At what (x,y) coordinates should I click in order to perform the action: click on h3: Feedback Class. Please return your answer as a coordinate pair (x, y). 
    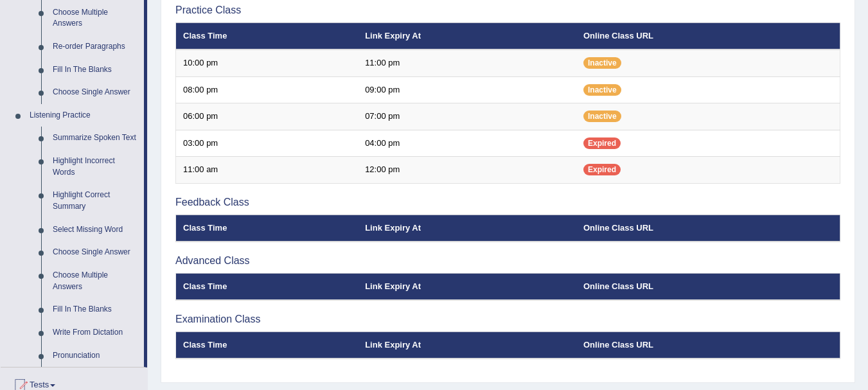
    Looking at the image, I should click on (507, 202).